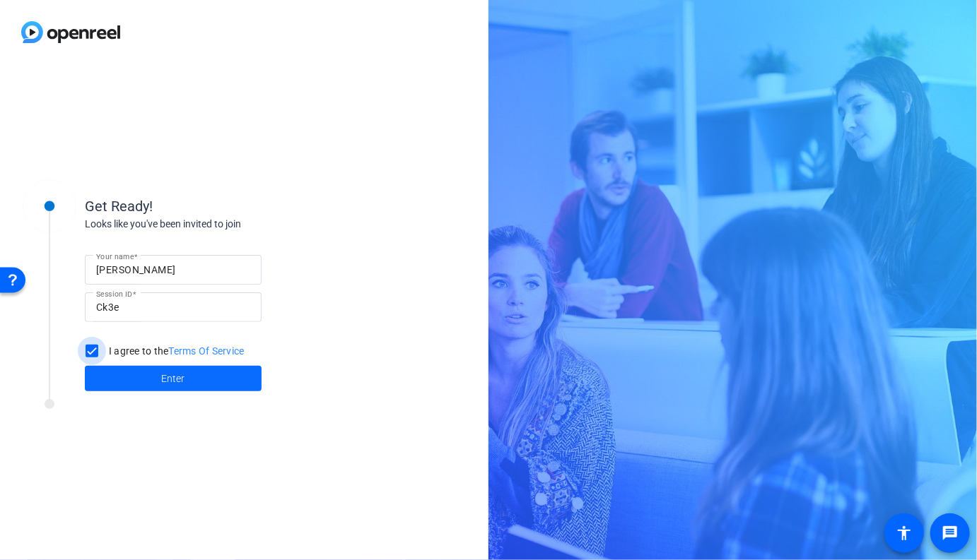 Image resolution: width=977 pixels, height=560 pixels. What do you see at coordinates (173, 379) in the screenshot?
I see `span: Enter` at bounding box center [173, 379].